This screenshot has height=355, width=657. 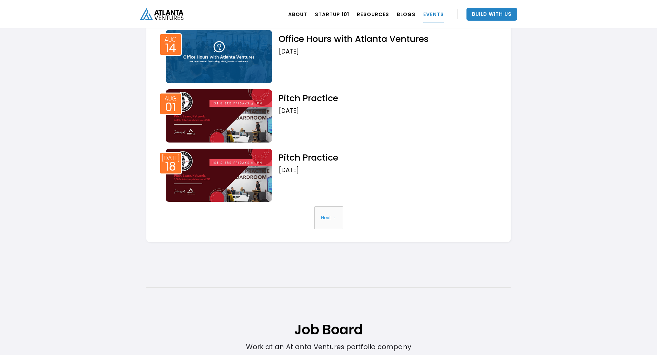 I want to click on h1: Job Board, so click(x=328, y=313).